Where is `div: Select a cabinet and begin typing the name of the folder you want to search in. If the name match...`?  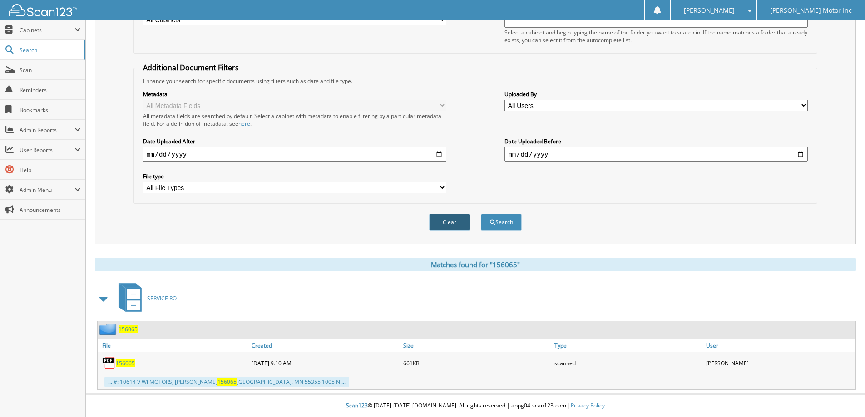
div: Select a cabinet and begin typing the name of the folder you want to search in. If the name match... is located at coordinates (656, 36).